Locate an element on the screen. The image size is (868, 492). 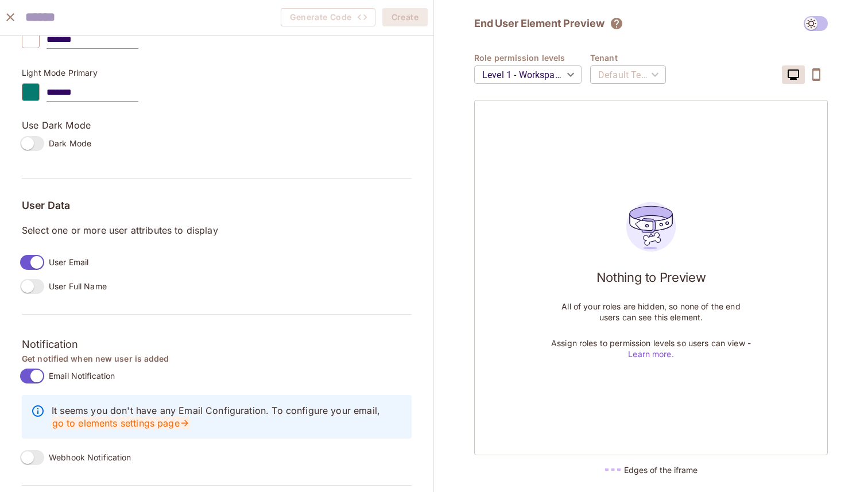
span: Email Notification is located at coordinates (81, 376).